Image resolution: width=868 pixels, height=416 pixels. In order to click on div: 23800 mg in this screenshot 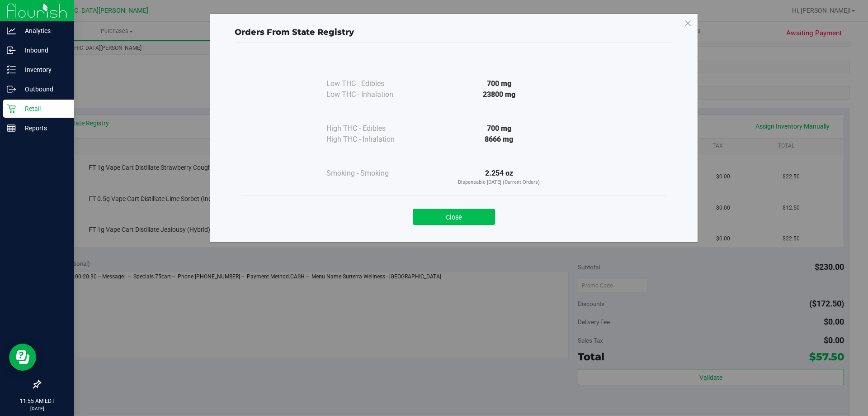, I will do `click(499, 94)`.